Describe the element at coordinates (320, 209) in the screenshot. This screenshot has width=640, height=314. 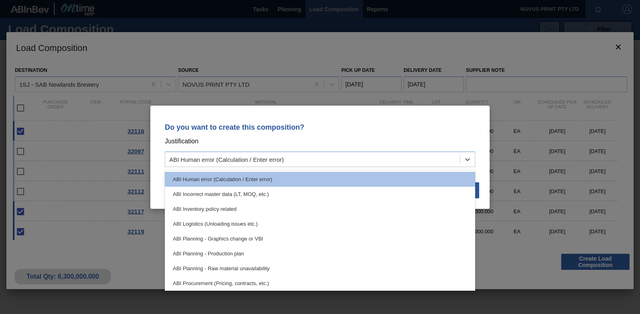
I see `div: ABI Inventory policy related` at that location.